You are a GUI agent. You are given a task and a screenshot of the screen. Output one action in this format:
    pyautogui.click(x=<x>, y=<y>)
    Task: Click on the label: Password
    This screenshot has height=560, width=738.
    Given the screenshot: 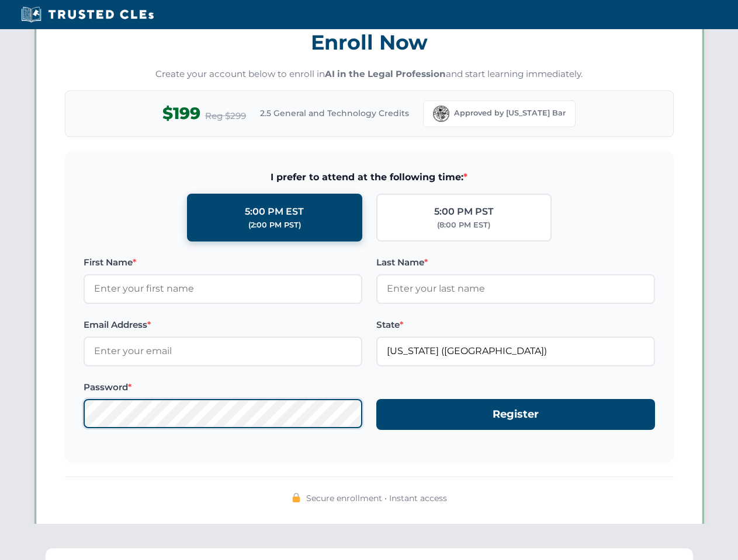 What is the action you would take?
    pyautogui.click(x=223, y=388)
    